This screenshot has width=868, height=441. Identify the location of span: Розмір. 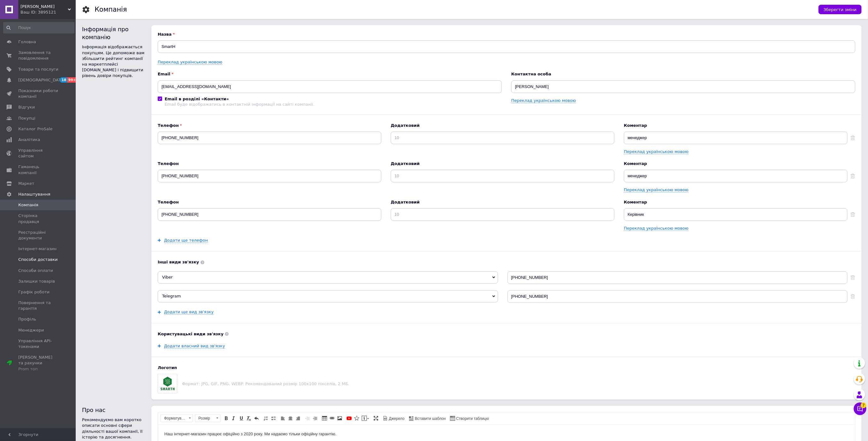
(205, 419).